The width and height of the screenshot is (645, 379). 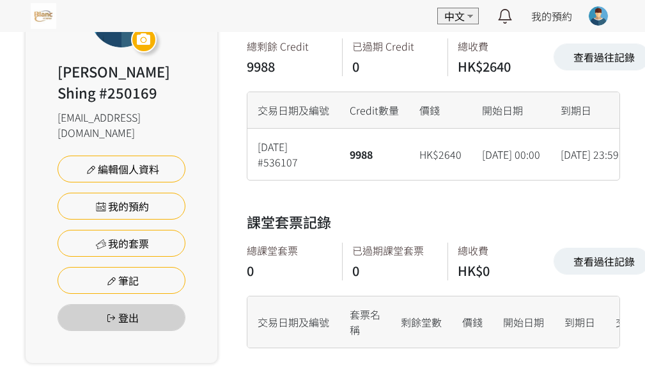 I want to click on div: 總剩餘 Credit, so click(x=288, y=46).